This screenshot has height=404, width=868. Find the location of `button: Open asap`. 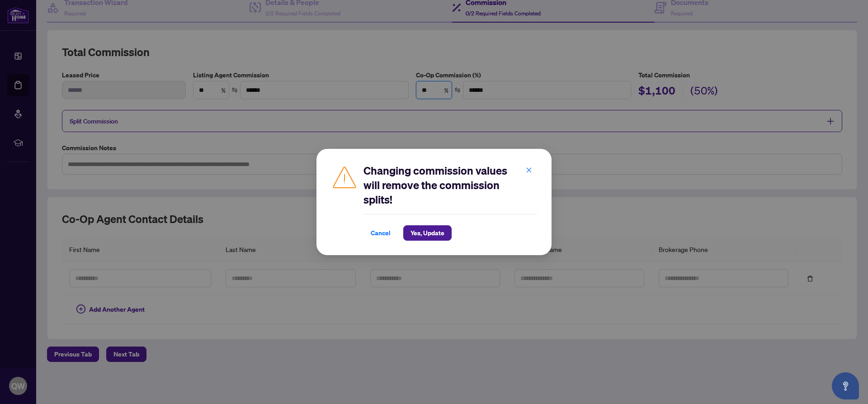

button: Open asap is located at coordinates (845, 386).